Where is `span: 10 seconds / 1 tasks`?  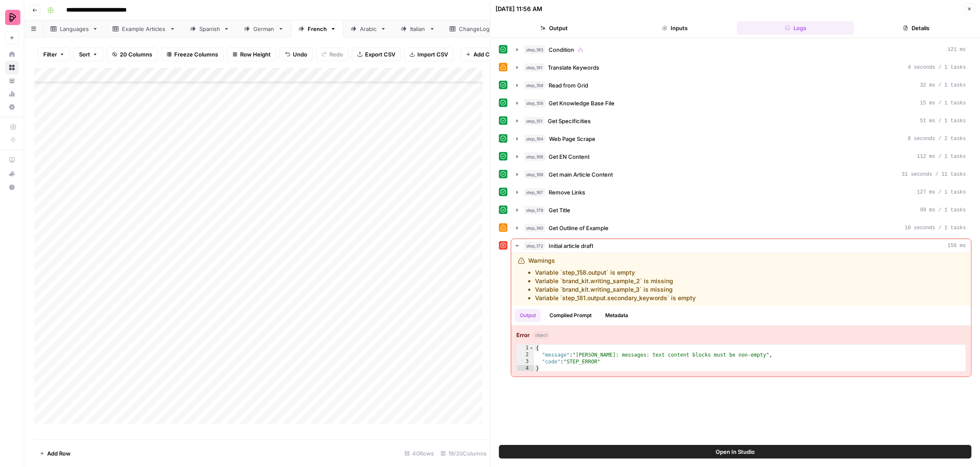
span: 10 seconds / 1 tasks is located at coordinates (935, 228).